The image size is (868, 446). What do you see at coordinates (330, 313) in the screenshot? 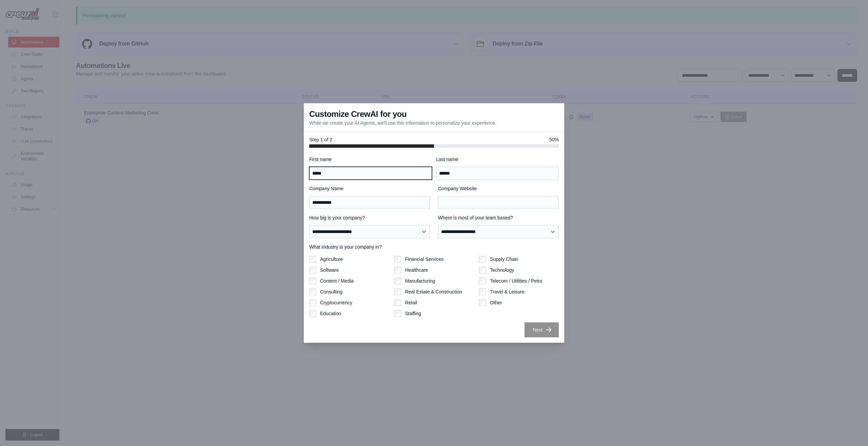
I see `label: Education` at bounding box center [330, 313].